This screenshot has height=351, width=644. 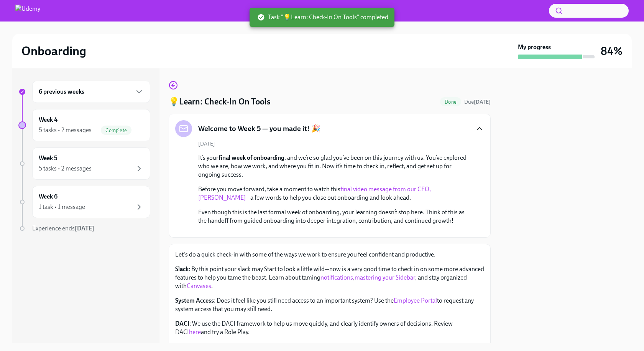 I want to click on h2: Onboarding, so click(x=54, y=51).